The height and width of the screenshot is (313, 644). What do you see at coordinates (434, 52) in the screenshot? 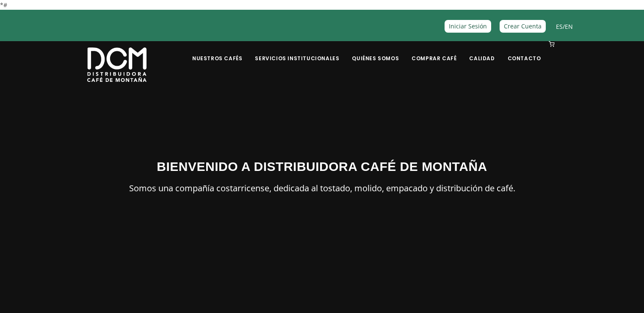
I see `a: Comprar Café` at bounding box center [434, 52].